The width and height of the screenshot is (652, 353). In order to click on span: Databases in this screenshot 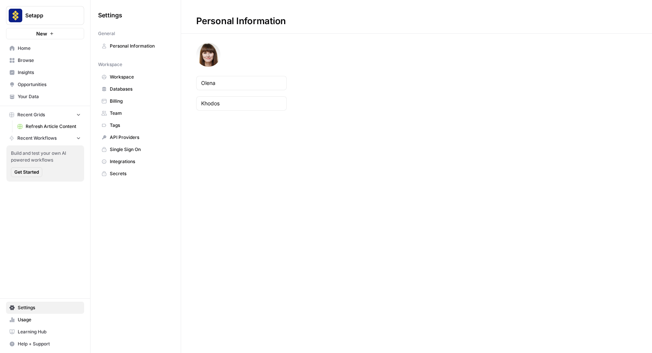, I will do `click(140, 89)`.